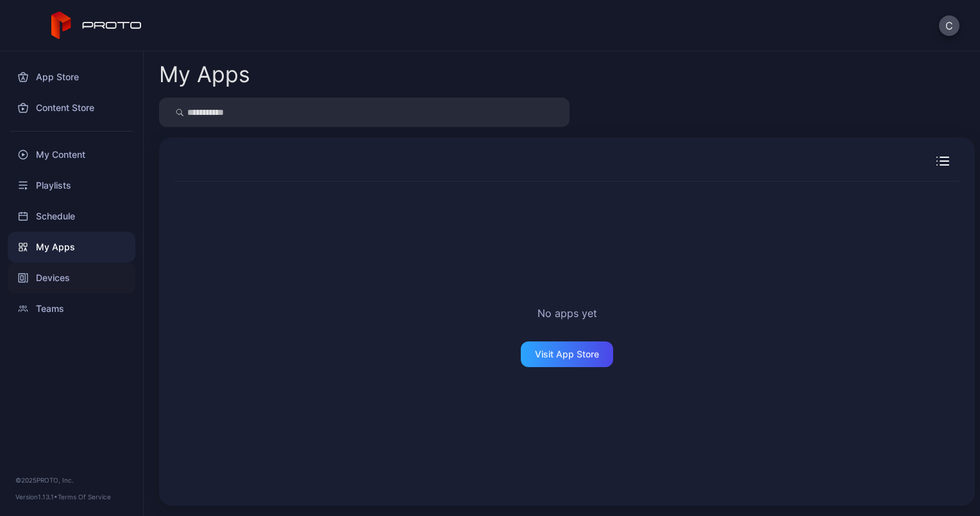 This screenshot has width=980, height=516. What do you see at coordinates (71, 77) in the screenshot?
I see `div: App Store` at bounding box center [71, 77].